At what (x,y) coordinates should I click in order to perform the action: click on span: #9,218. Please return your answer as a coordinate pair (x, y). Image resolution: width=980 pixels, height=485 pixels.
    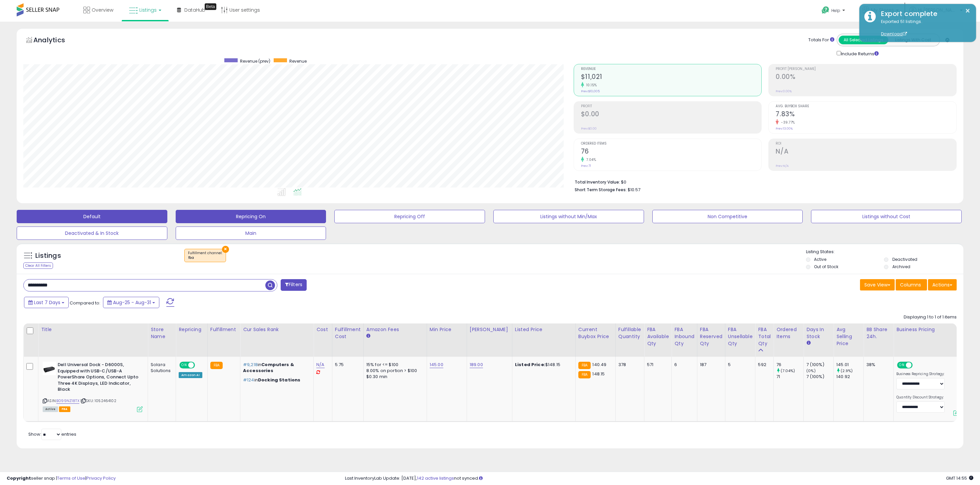
    Looking at the image, I should click on (250, 364).